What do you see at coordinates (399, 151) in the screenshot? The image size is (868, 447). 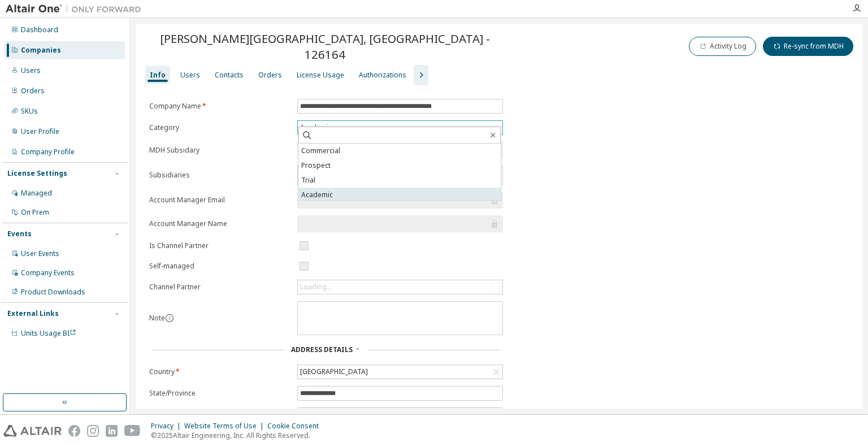 I see `li: Commercial` at bounding box center [399, 151].